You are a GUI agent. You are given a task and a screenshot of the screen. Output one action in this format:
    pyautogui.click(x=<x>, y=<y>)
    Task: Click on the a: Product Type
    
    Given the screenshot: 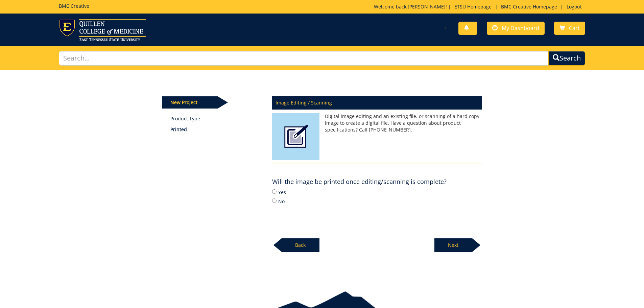 What is the action you would take?
    pyautogui.click(x=216, y=119)
    